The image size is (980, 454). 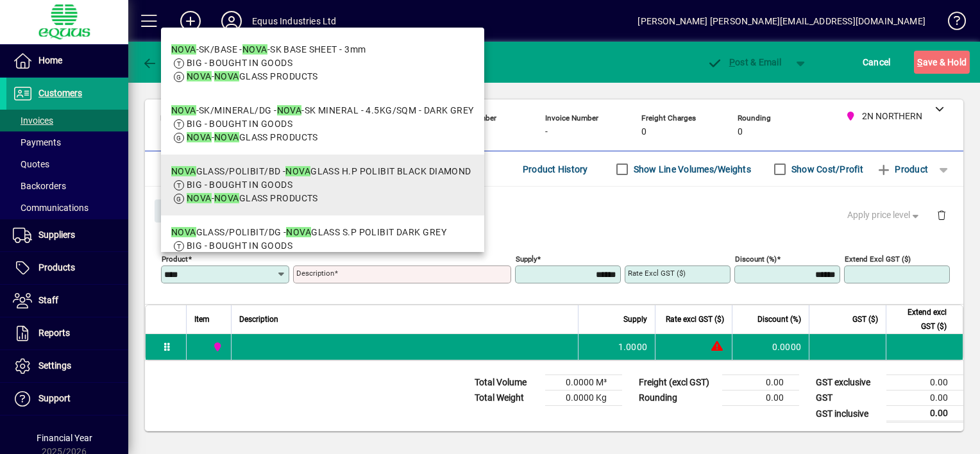 What do you see at coordinates (322, 245) in the screenshot?
I see `mat-option: NOVAGLASS/POLIBIT/DG - NOVAGLASS S.P POLIBIT DARK GREY` at bounding box center [322, 245].